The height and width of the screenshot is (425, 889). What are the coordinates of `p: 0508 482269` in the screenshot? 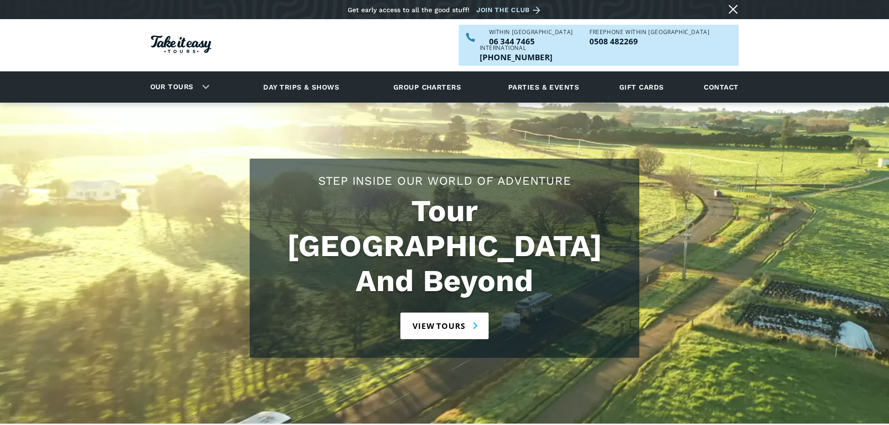 It's located at (649, 41).